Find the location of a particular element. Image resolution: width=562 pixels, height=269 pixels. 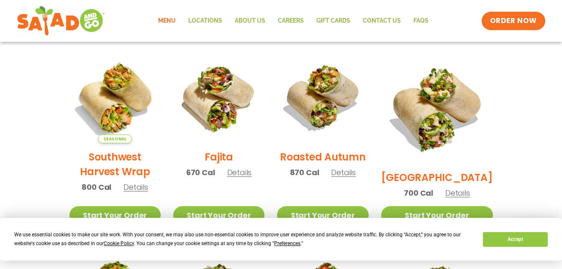

span: 870 Cal is located at coordinates (305, 172).